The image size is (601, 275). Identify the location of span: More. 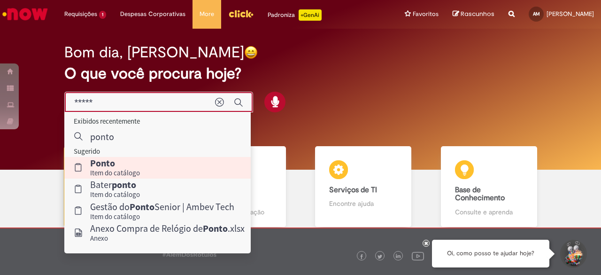
(207, 14).